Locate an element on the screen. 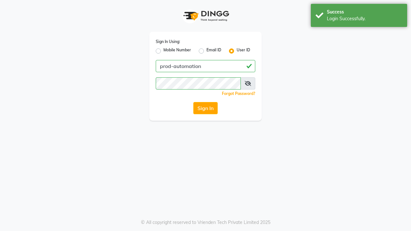 The width and height of the screenshot is (411, 231). label: Email ID is located at coordinates (214, 51).